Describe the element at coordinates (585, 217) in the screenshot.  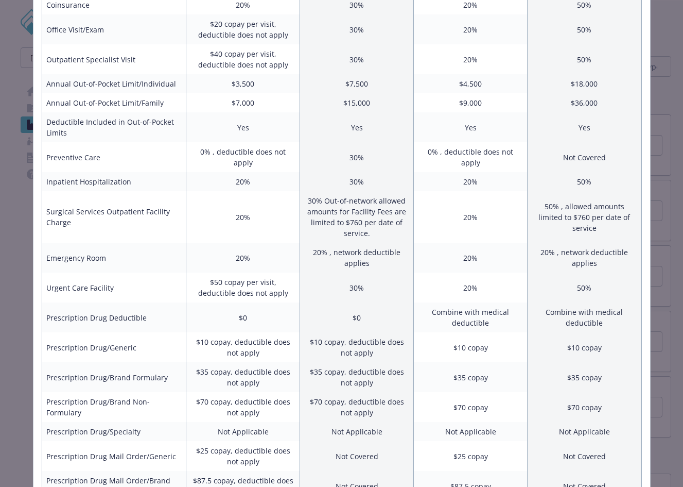
I see `td: 50% , allowed amounts limited to $760 per date of service` at that location.